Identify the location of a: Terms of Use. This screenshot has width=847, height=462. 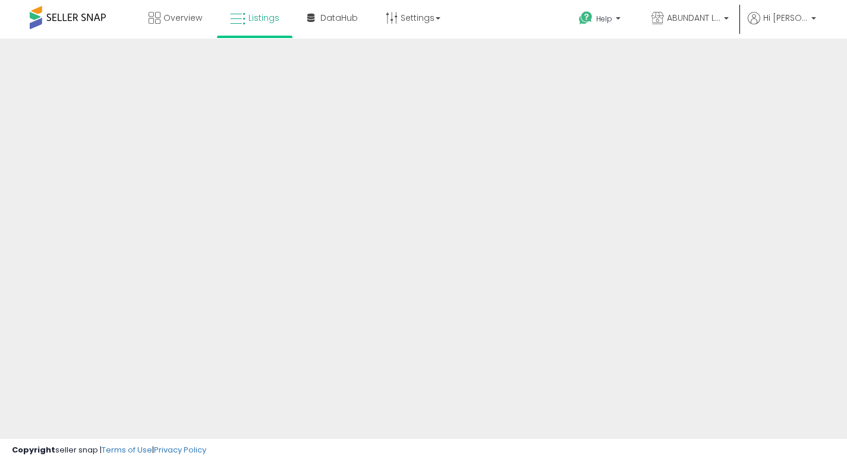
(127, 450).